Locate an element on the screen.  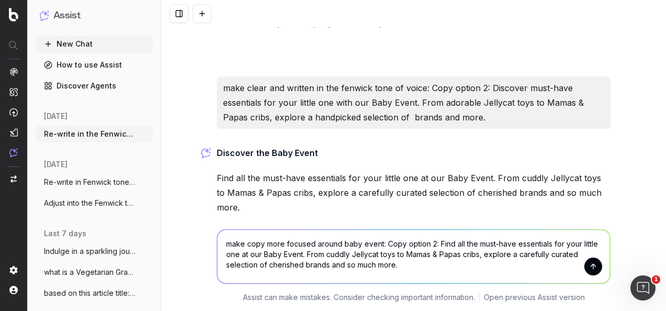
strong: Discover the Baby Event is located at coordinates (267, 153).